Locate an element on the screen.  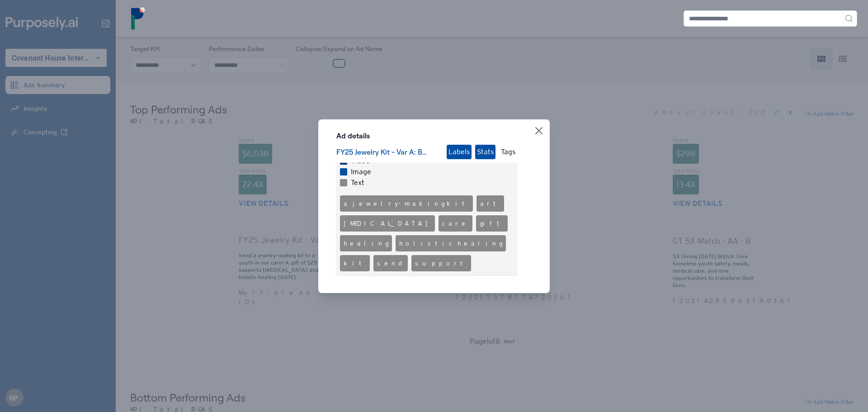
span: send is located at coordinates (390, 263).